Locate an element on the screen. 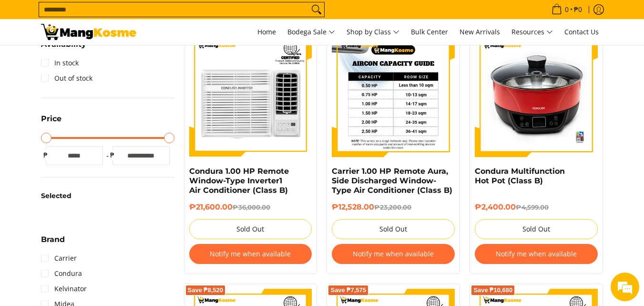 The height and width of the screenshot is (306, 644). a: Bulk Center is located at coordinates (430, 32).